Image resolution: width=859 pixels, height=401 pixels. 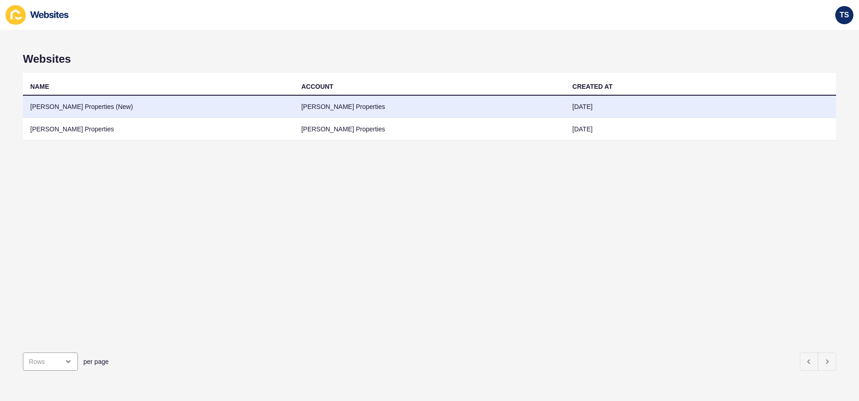 What do you see at coordinates (429, 59) in the screenshot?
I see `h1: Websites` at bounding box center [429, 59].